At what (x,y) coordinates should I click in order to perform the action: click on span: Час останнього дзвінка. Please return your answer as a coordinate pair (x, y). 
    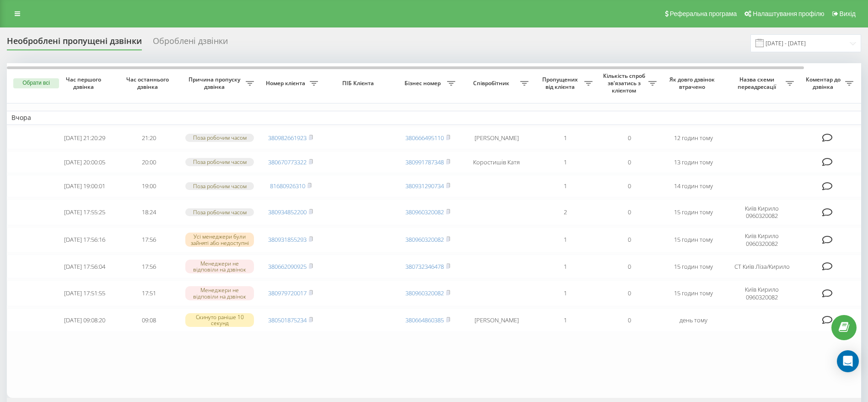
    Looking at the image, I should click on (149, 83).